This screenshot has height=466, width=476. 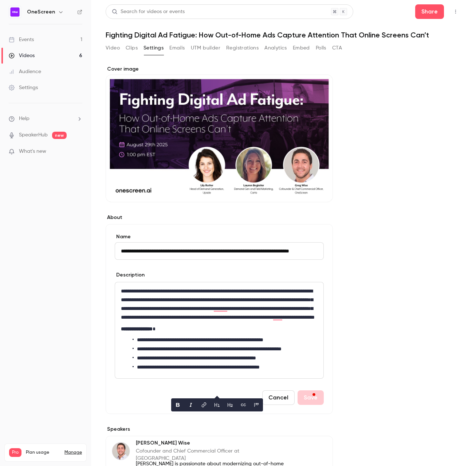 I want to click on img: OneScreen, so click(x=15, y=12).